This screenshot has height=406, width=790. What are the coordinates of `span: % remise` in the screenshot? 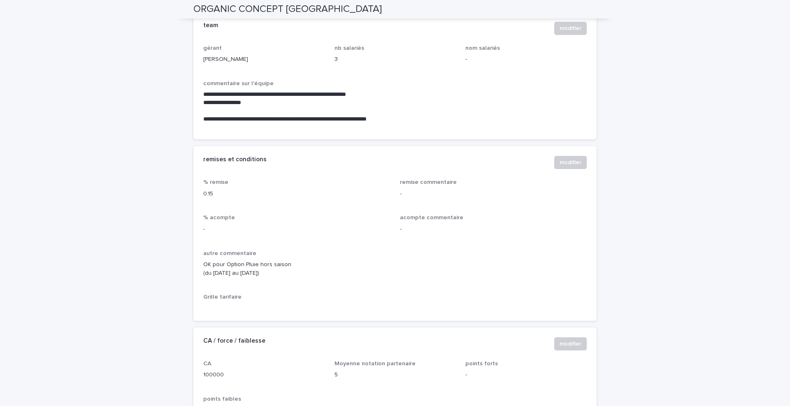 It's located at (216, 182).